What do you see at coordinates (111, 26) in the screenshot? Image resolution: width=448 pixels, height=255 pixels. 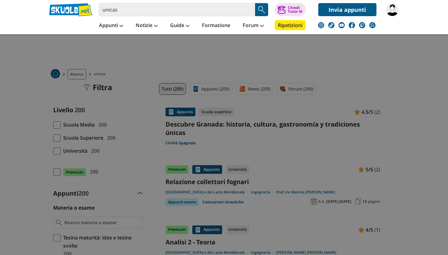 I see `a: Appunti` at bounding box center [111, 26].